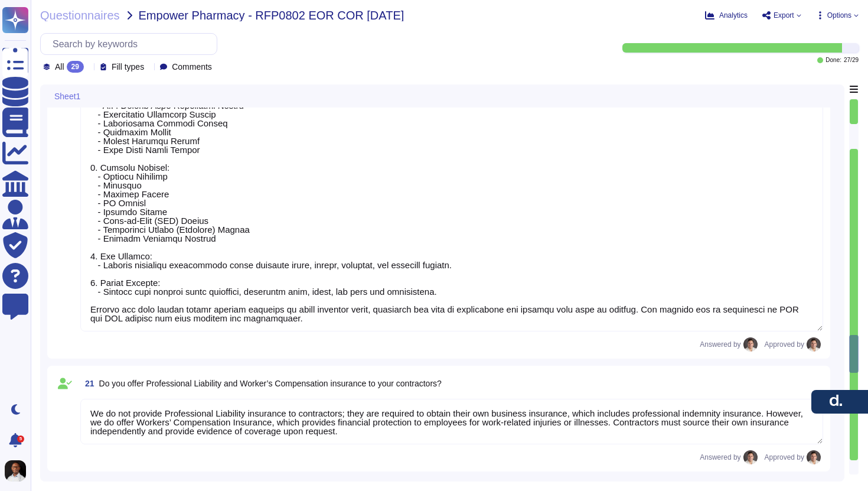 Image resolution: width=868 pixels, height=491 pixels. I want to click on span: Fill types, so click(128, 67).